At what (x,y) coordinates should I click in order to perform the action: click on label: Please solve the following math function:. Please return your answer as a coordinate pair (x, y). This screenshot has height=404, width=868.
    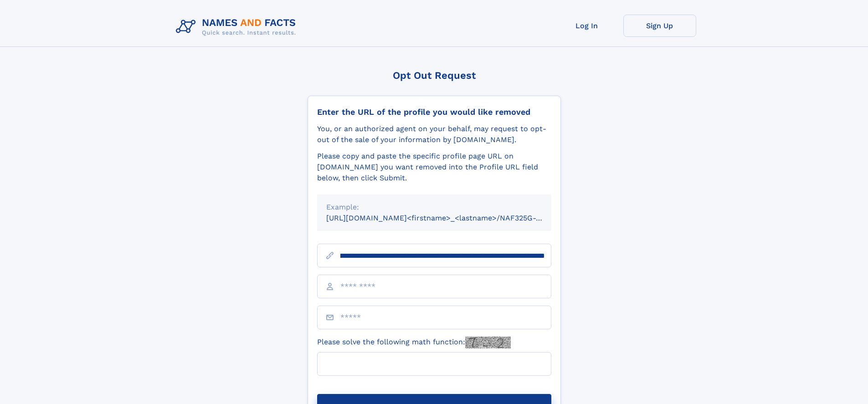
    Looking at the image, I should click on (414, 343).